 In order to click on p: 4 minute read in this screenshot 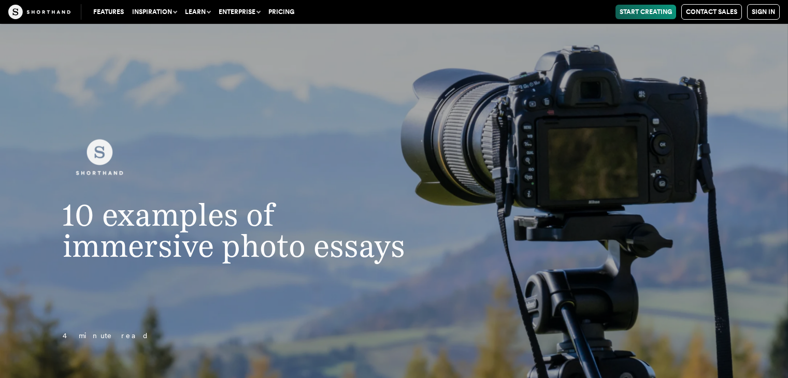, I will do `click(247, 336)`.